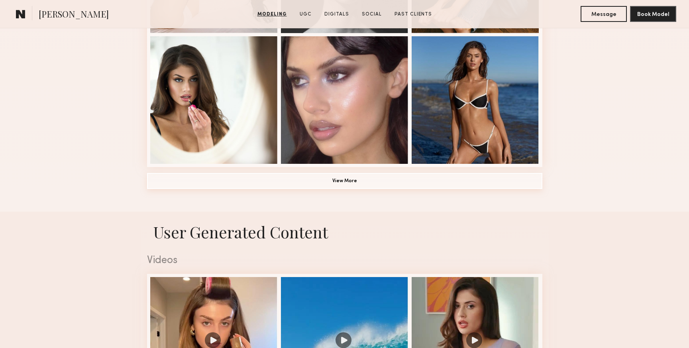  Describe the element at coordinates (306, 14) in the screenshot. I see `a: UGC` at that location.